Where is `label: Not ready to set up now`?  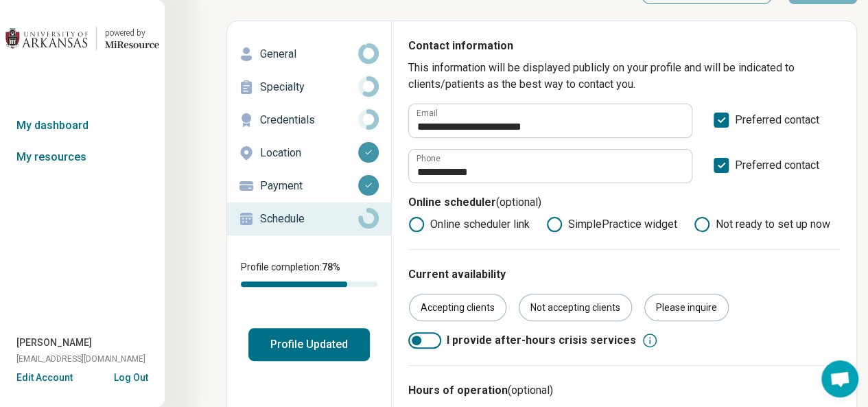 label: Not ready to set up now is located at coordinates (762, 224).